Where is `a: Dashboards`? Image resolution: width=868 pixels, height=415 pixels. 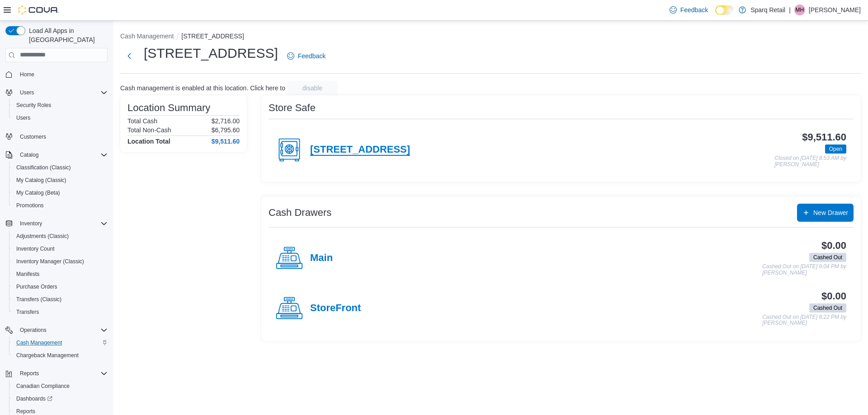
a: Dashboards is located at coordinates (60, 399).